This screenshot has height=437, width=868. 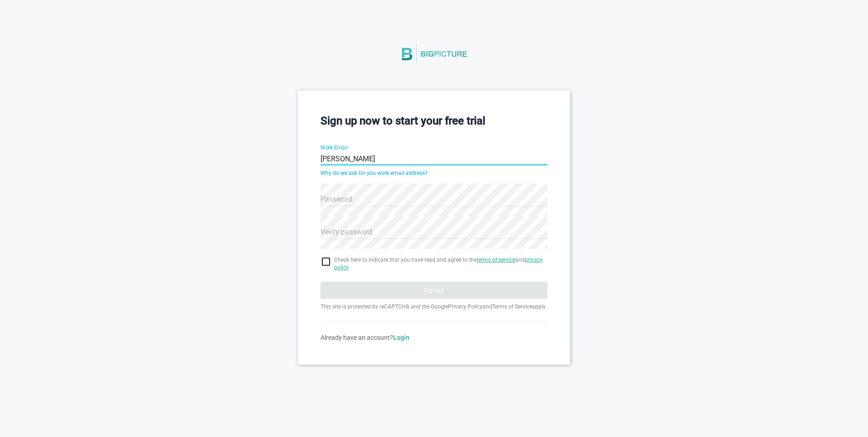 What do you see at coordinates (374, 173) in the screenshot?
I see `a: Why do we ask for you work email address?` at bounding box center [374, 173].